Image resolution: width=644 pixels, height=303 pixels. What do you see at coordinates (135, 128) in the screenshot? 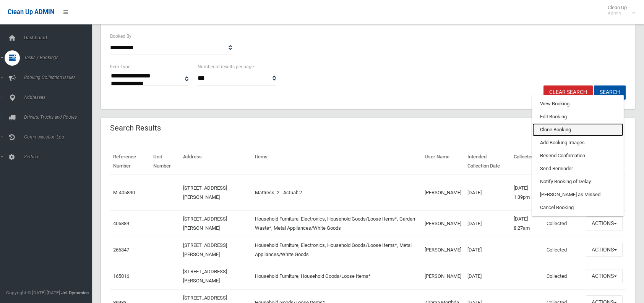
I see `header: Search Results` at bounding box center [135, 128].